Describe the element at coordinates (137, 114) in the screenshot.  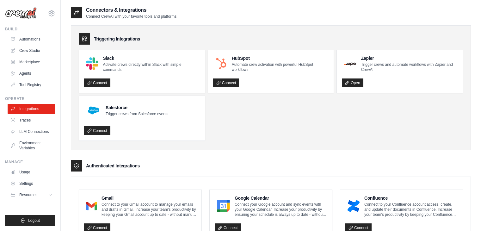
I see `p: Trigger crews from Salesforce events` at that location.